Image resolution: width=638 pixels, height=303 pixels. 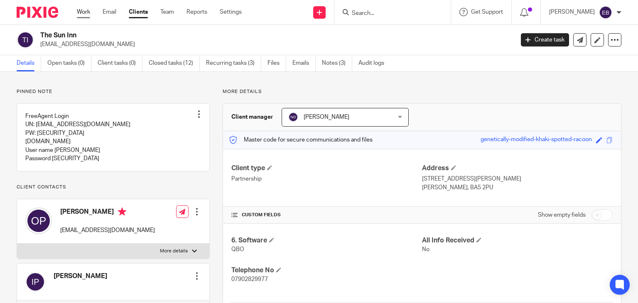 I want to click on span: No, so click(x=426, y=250).